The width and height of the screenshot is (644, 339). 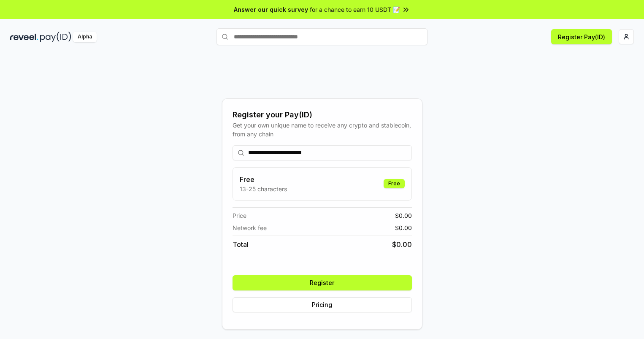 What do you see at coordinates (24, 37) in the screenshot?
I see `img: reveel_dark` at bounding box center [24, 37].